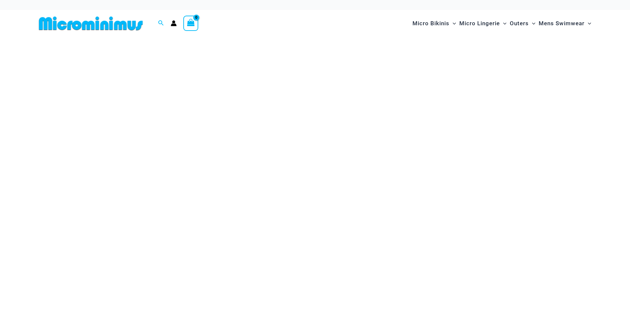  Describe the element at coordinates (479, 23) in the screenshot. I see `span: Micro Lingerie` at that location.